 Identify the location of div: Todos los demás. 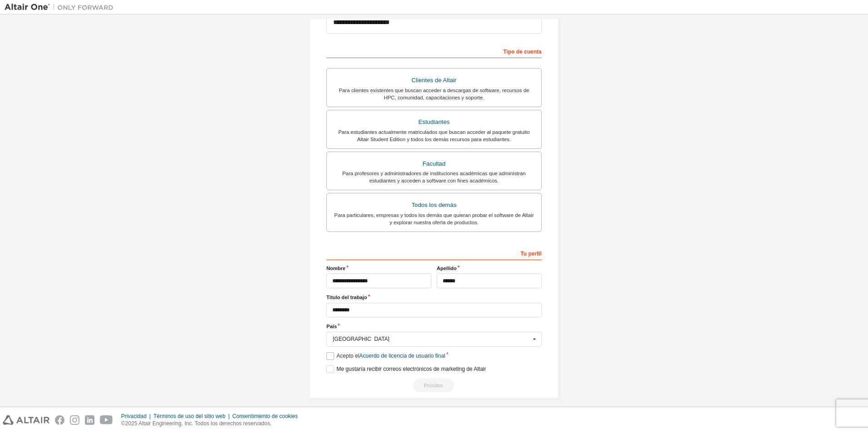
(434, 205).